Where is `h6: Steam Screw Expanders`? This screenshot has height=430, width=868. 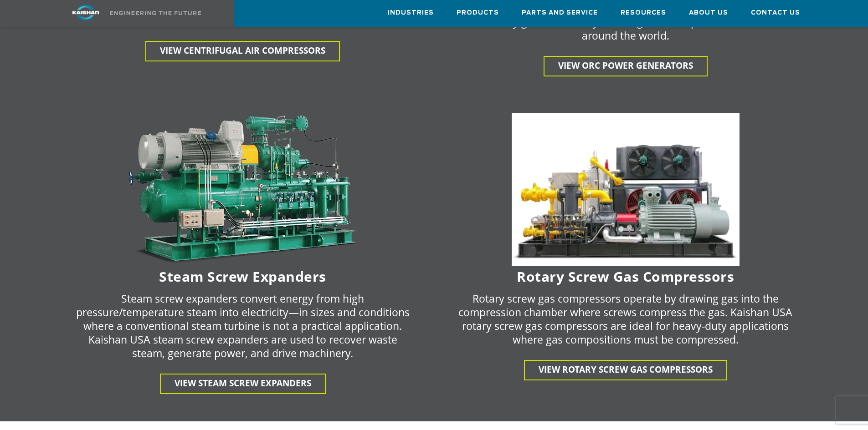
h6: Steam Screw Expanders is located at coordinates (243, 277).